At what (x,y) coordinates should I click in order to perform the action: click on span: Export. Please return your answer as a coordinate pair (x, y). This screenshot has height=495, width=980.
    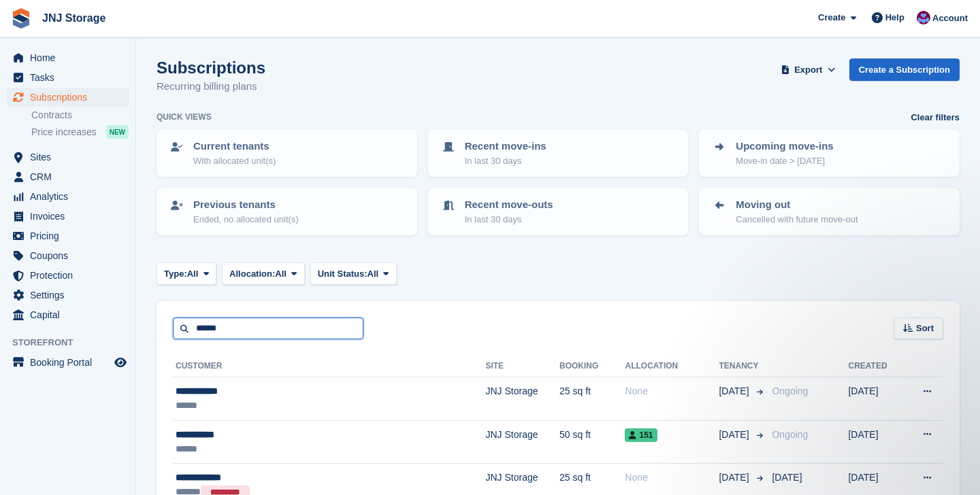
    Looking at the image, I should click on (808, 70).